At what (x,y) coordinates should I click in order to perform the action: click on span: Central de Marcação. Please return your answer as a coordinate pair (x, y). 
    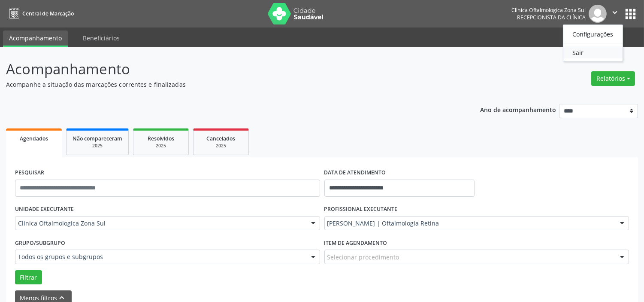
    Looking at the image, I should click on (48, 13).